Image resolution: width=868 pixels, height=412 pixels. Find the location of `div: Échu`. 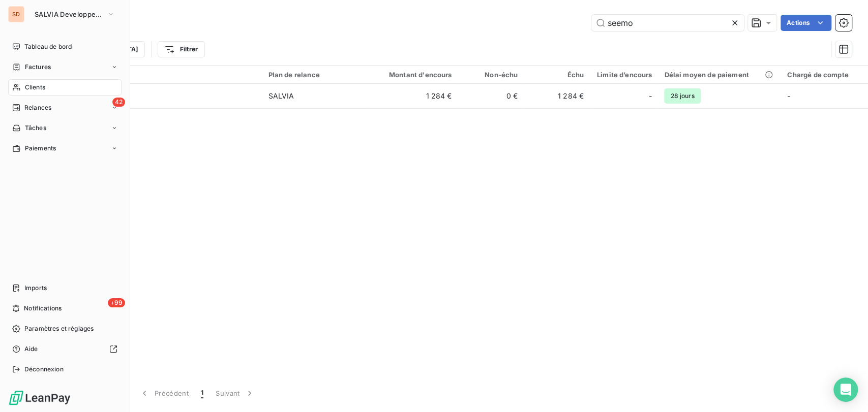

div: Échu is located at coordinates (557, 74).